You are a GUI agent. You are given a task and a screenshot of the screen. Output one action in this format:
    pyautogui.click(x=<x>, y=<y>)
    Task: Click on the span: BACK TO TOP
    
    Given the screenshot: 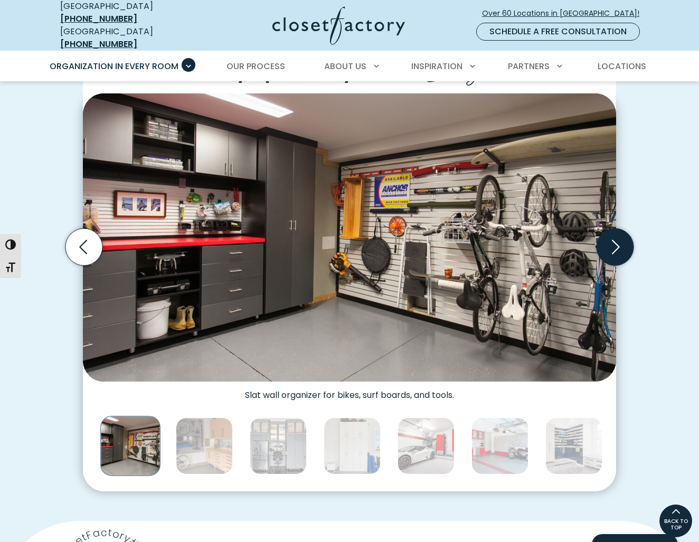 What is the action you would take?
    pyautogui.click(x=676, y=525)
    